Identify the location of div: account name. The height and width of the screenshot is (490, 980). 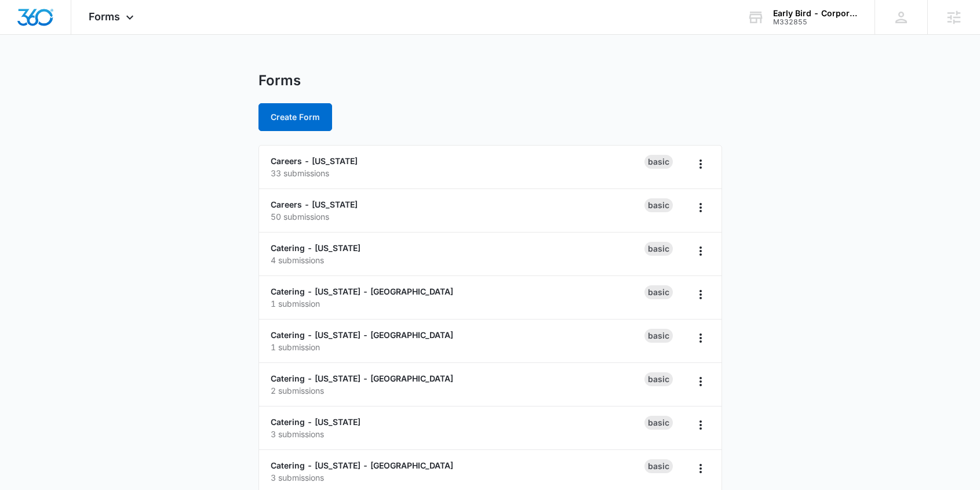
(815, 13).